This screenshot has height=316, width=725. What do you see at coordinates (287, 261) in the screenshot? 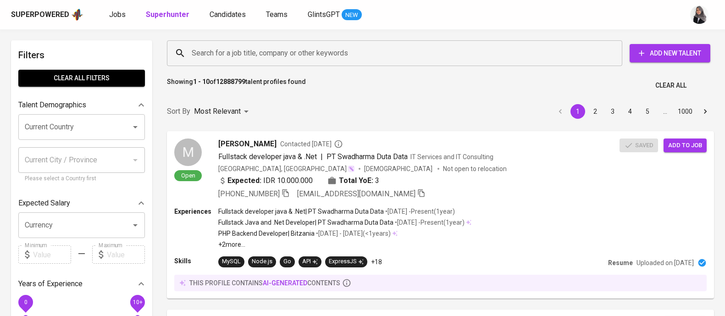
I see `div: Go` at bounding box center [287, 261].